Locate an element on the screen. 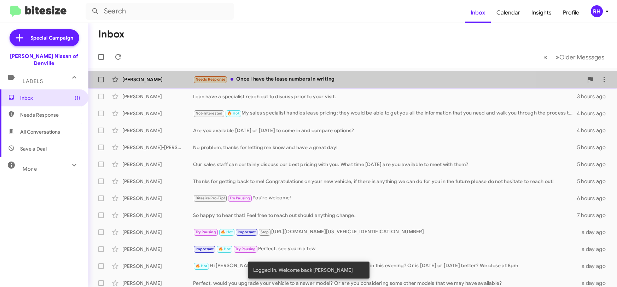 Image resolution: width=617 pixels, height=287 pixels. button: Previous is located at coordinates (545, 57).